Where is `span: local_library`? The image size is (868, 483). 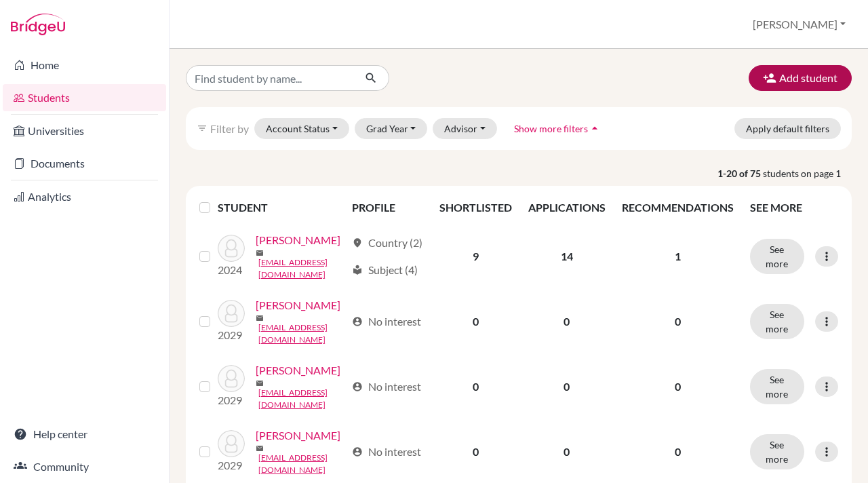
span: local_library is located at coordinates (358, 270).